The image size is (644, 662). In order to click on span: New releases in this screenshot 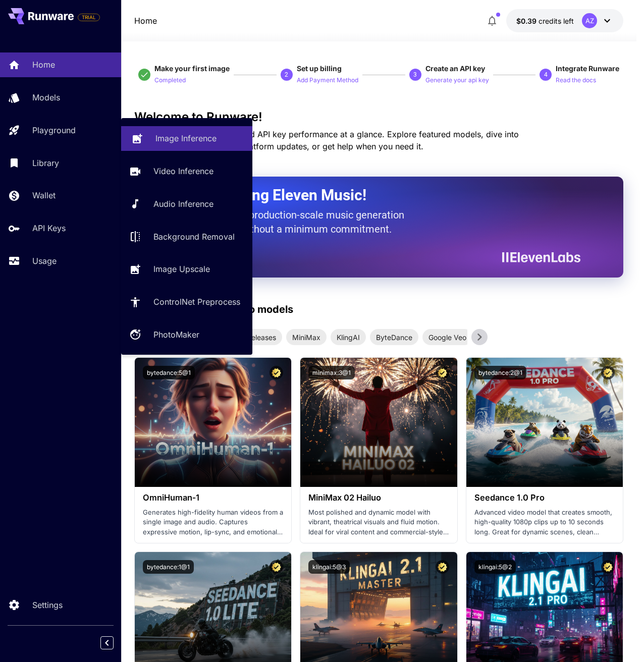, I will do `click(254, 337)`.